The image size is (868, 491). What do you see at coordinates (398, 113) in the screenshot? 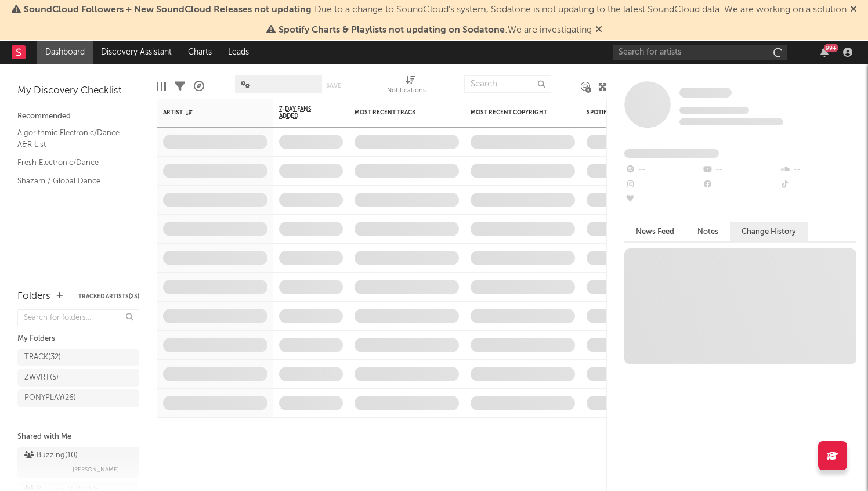
I see `div: Most Recent Track` at bounding box center [398, 113].